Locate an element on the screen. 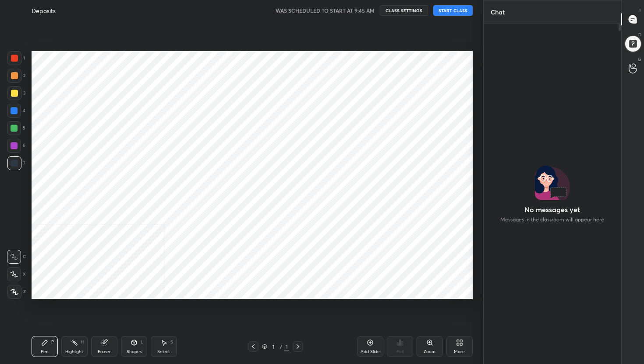 Image resolution: width=644 pixels, height=364 pixels. div: S is located at coordinates (172, 342).